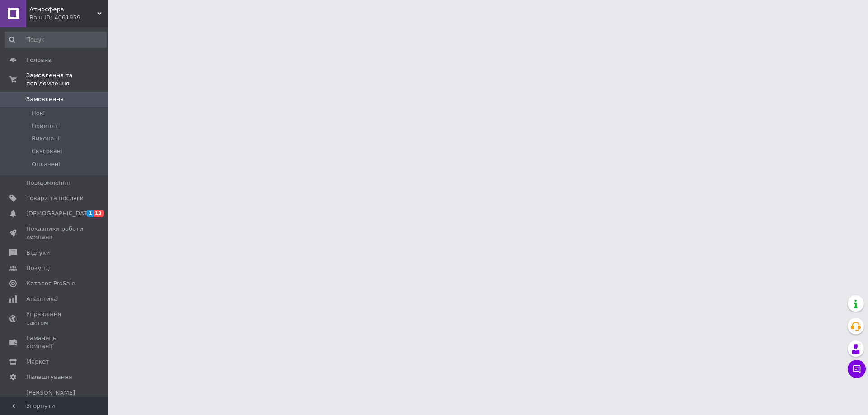 The image size is (868, 415). Describe the element at coordinates (55, 198) in the screenshot. I see `span: Товари та послуги` at that location.